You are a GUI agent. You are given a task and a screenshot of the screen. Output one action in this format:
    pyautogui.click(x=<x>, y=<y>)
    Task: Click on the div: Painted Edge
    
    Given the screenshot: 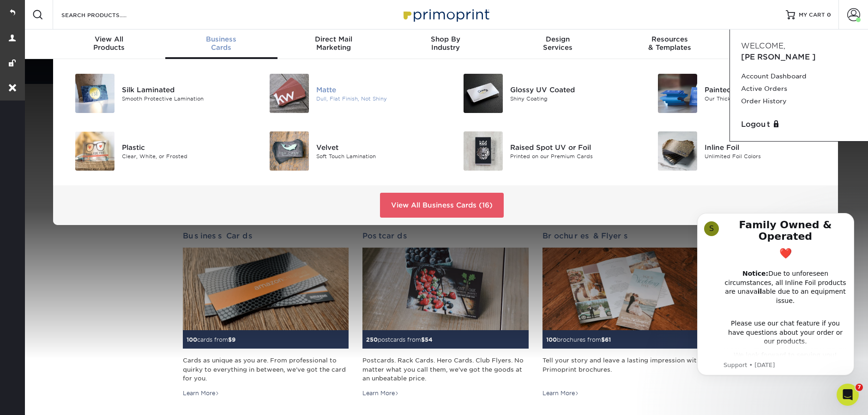 What is the action you would take?
    pyautogui.click(x=765, y=90)
    